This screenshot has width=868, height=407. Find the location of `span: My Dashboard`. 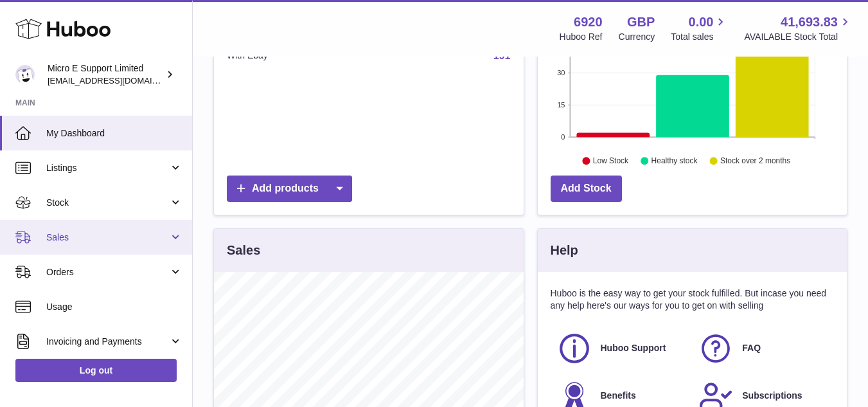

span: My Dashboard is located at coordinates (114, 133).